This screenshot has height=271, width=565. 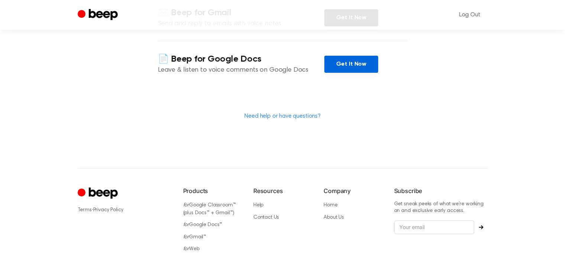 What do you see at coordinates (209, 209) in the screenshot?
I see `a: forGoogle Classroom™ (plus Docs™ + Gmail™)` at bounding box center [209, 209].